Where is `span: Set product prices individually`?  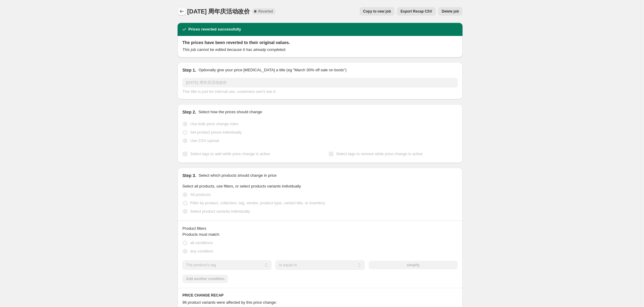 span: Set product prices individually is located at coordinates (216, 132).